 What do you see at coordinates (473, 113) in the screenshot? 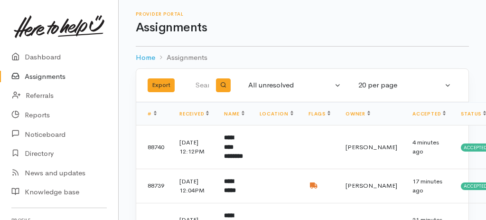
I see `a: Status` at bounding box center [473, 113].